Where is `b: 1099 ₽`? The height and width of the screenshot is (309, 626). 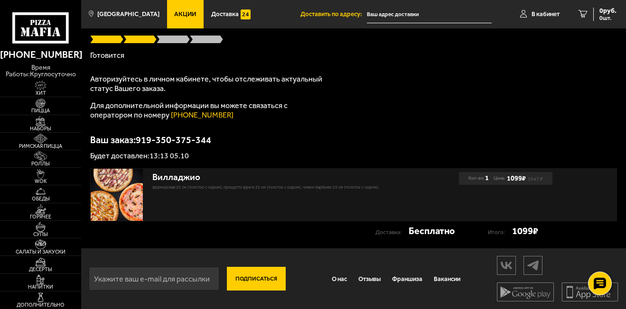 b: 1099 ₽ is located at coordinates (516, 178).